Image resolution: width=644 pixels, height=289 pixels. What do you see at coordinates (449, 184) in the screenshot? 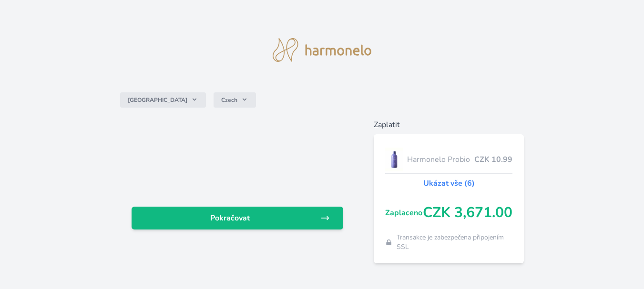
I see `a: Ukázat vše (6)` at bounding box center [449, 184].